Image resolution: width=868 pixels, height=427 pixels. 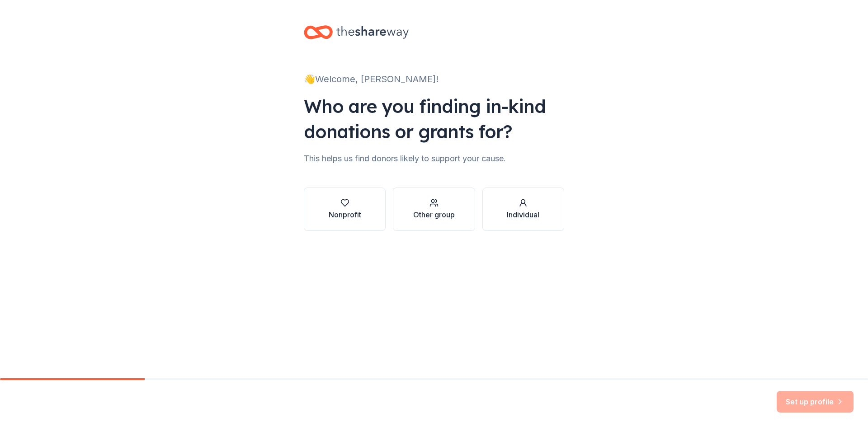 I want to click on div: Nonprofit, so click(x=345, y=214).